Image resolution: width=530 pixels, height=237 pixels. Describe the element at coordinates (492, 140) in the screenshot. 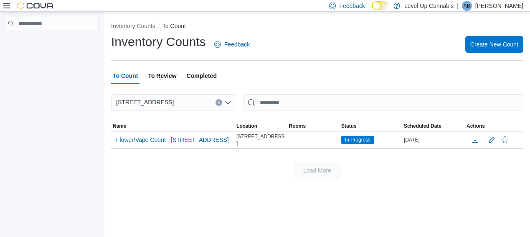

I see `button: Edit count details` at that location.